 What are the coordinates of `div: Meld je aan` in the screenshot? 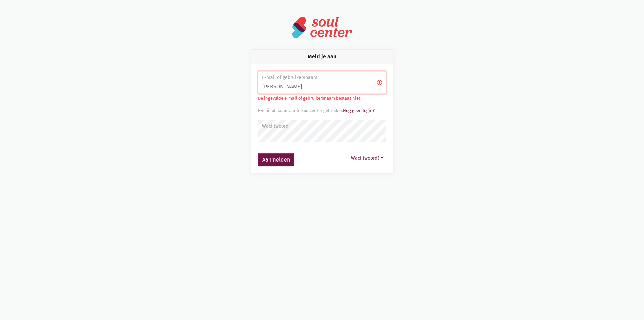 It's located at (322, 57).